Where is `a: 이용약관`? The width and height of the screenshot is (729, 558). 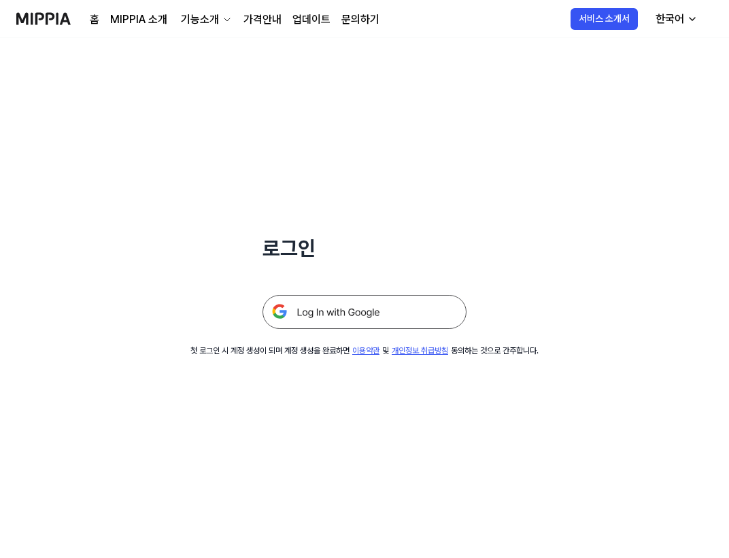 a: 이용약관 is located at coordinates (366, 351).